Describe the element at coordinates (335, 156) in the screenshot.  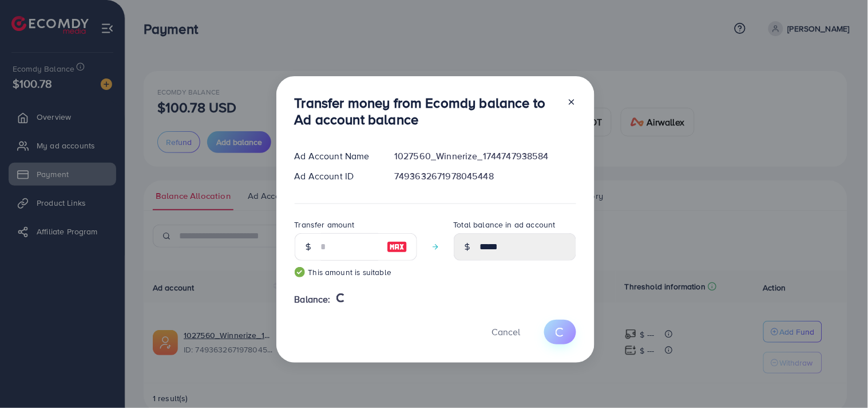
I see `div: Ad Account Name` at that location.